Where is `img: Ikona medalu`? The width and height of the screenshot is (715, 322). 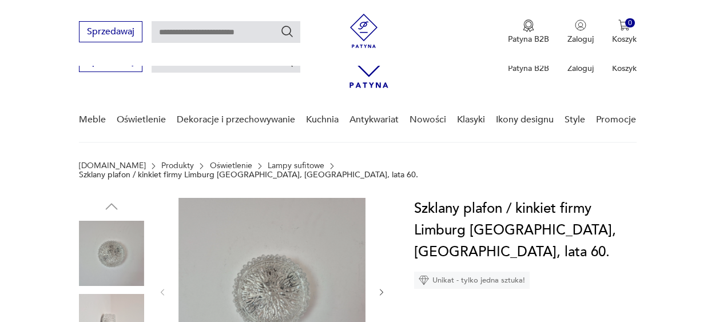 img: Ikona medalu is located at coordinates (529, 26).